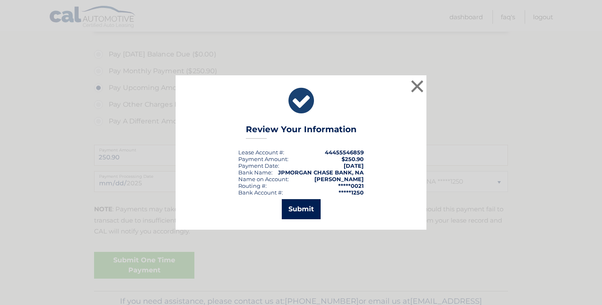 The height and width of the screenshot is (305, 602). Describe the element at coordinates (261, 152) in the screenshot. I see `div: Lease Account #:` at that location.